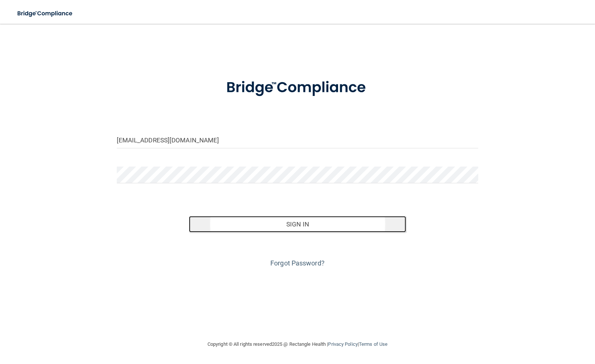  What do you see at coordinates (298, 140) in the screenshot?
I see `input: Email` at bounding box center [298, 140].